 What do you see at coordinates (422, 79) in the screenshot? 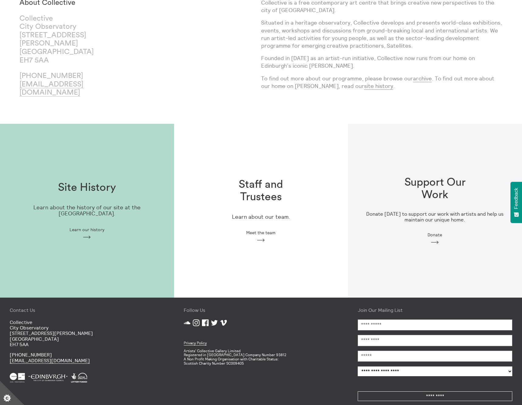
I see `a: archive` at bounding box center [422, 79].